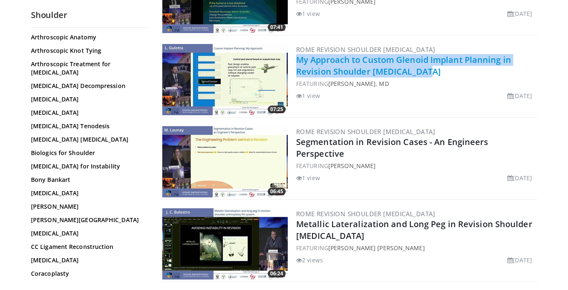  I want to click on a: Arthroscopic Anatomy, so click(87, 37).